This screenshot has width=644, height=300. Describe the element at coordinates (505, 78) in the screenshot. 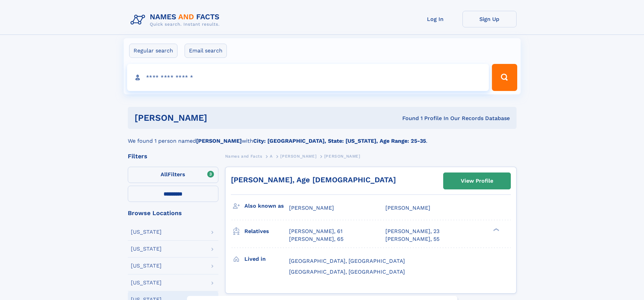

I see `button: Search Button` at that location.